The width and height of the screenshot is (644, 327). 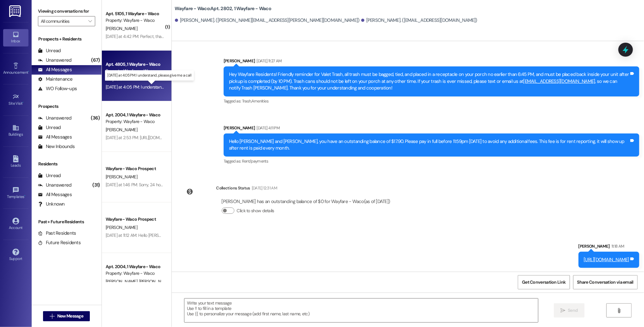 I want to click on a: Site Visit •, so click(x=16, y=100).